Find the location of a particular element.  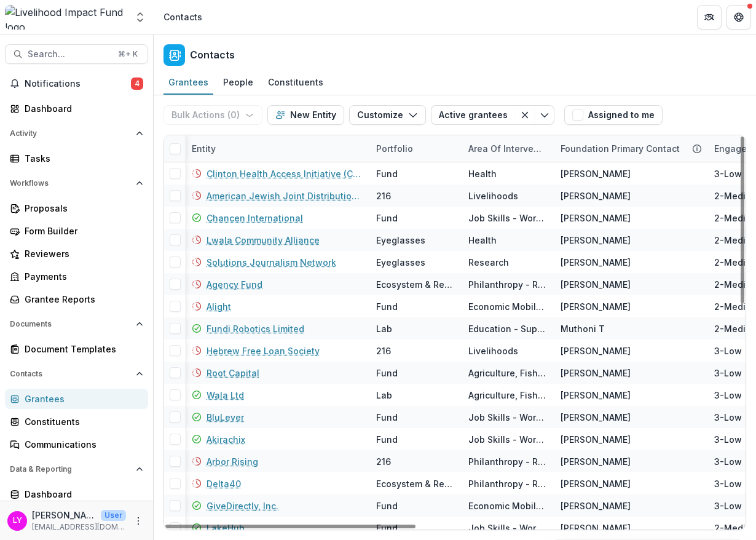

span: Search... is located at coordinates (69, 54).